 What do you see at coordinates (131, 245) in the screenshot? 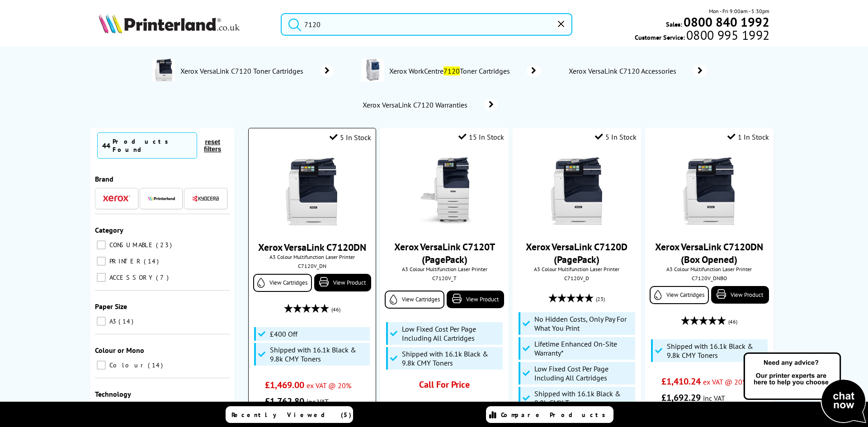
I see `span: CONSUMABLE` at bounding box center [131, 245].